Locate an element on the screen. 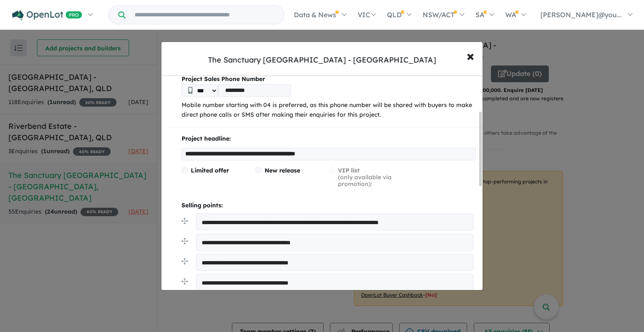  img: Phone icon is located at coordinates (191, 90).